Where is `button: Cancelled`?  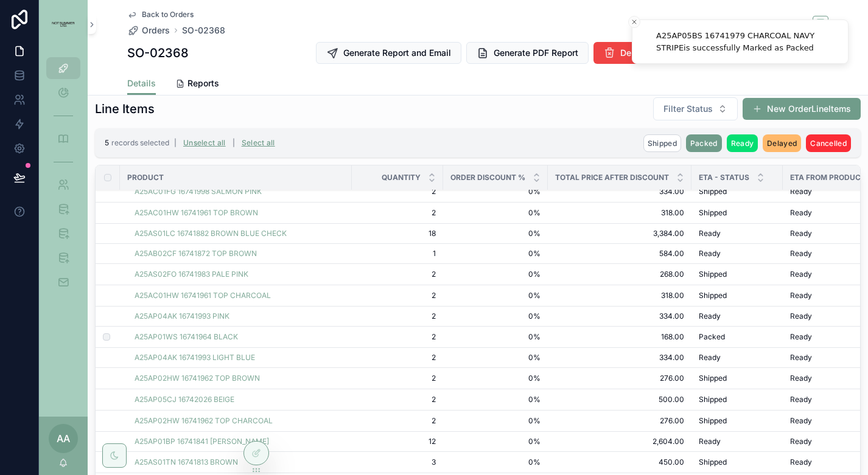
button: Cancelled is located at coordinates (828, 143).